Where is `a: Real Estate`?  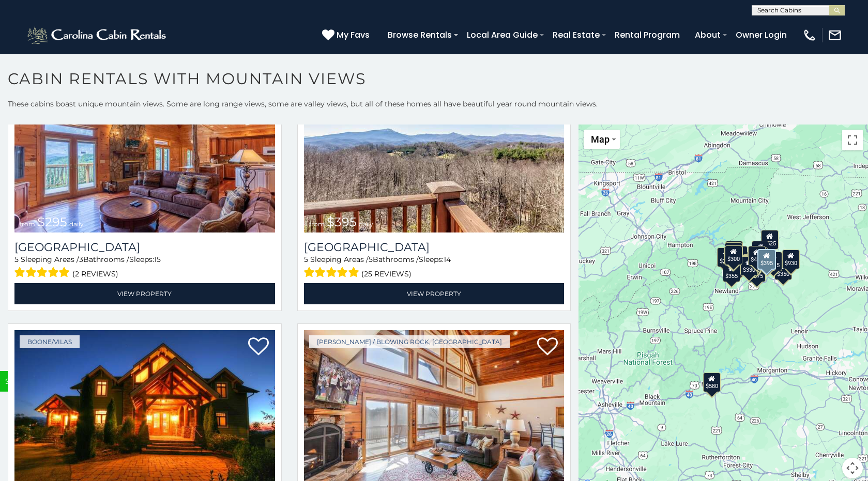 a: Real Estate is located at coordinates (576, 35).